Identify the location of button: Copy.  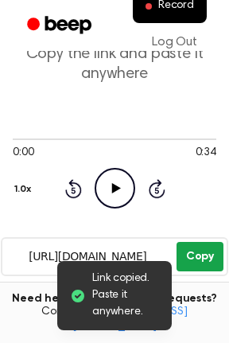
(200, 256).